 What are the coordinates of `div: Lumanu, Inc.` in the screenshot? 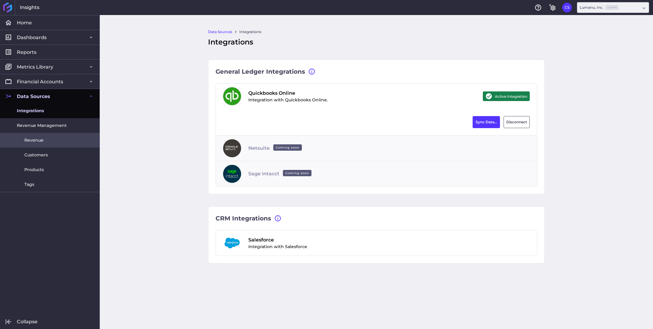 It's located at (599, 8).